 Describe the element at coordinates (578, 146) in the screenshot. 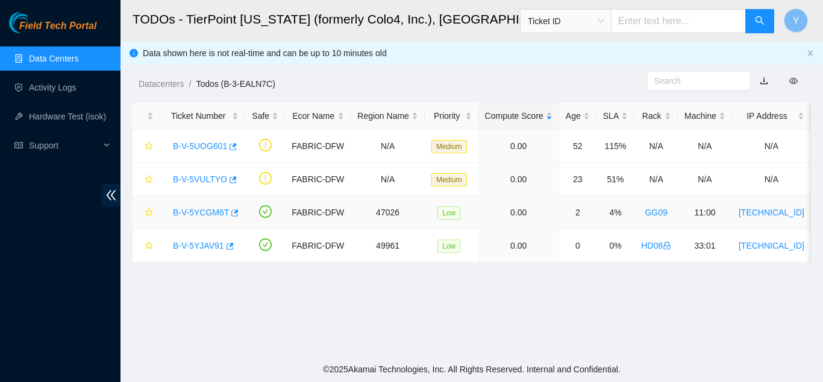

I see `td: 52` at that location.